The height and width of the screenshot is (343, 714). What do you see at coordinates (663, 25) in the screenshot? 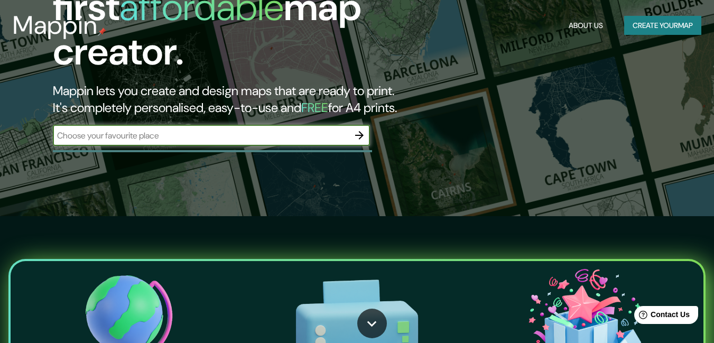
I see `button: Create yourmap` at bounding box center [663, 25].